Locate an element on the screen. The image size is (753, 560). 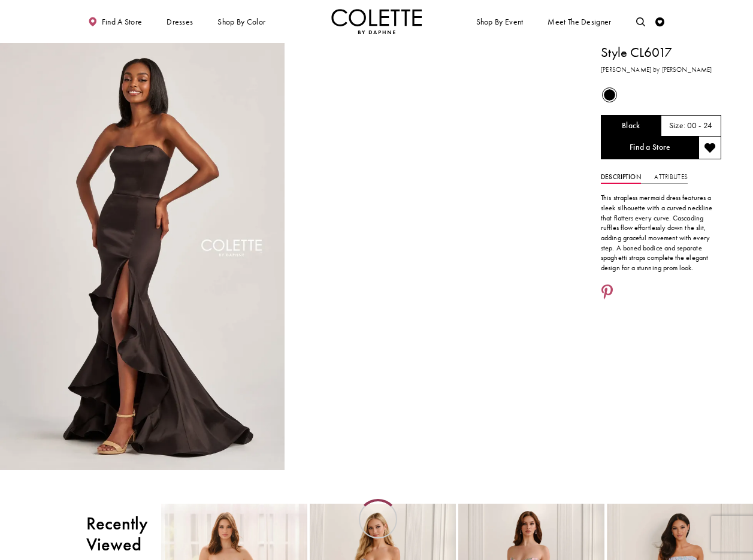
span: Shop by color is located at coordinates (241, 22).